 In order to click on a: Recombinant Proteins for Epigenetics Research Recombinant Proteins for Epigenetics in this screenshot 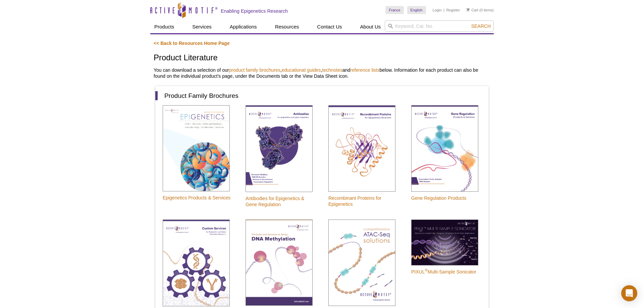, I will do `click(360, 160)`.